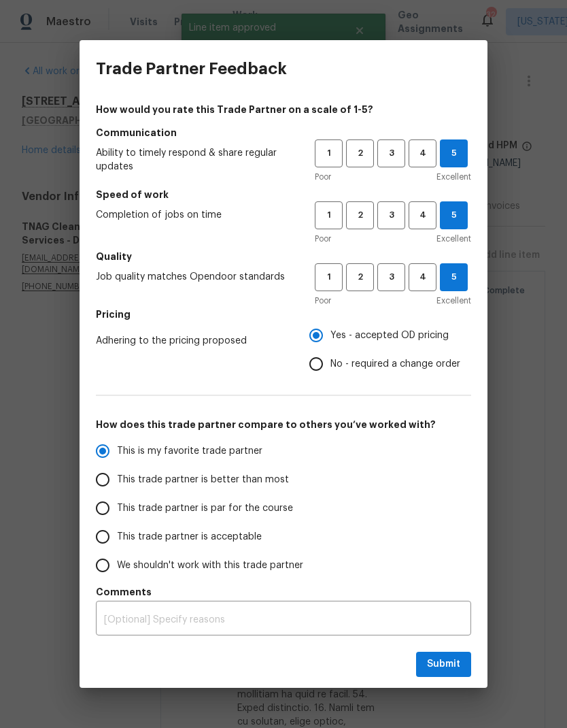 This screenshot has width=567, height=728. I want to click on h3: Trade Partner Feedback, so click(191, 69).